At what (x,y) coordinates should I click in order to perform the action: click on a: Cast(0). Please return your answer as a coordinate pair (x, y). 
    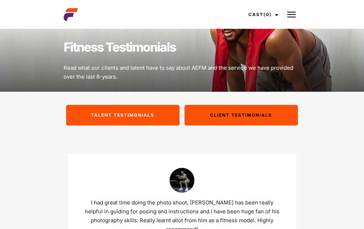
    Looking at the image, I should click on (262, 14).